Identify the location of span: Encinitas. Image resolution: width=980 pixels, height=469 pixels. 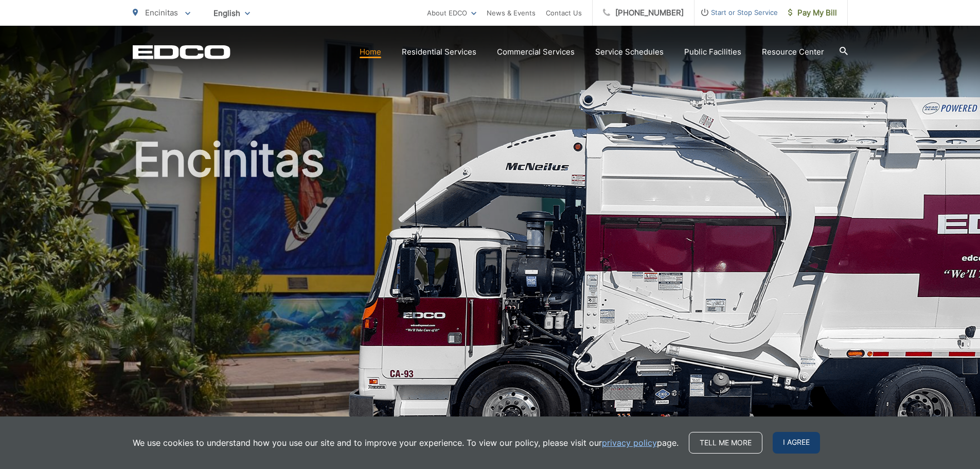
(161, 13).